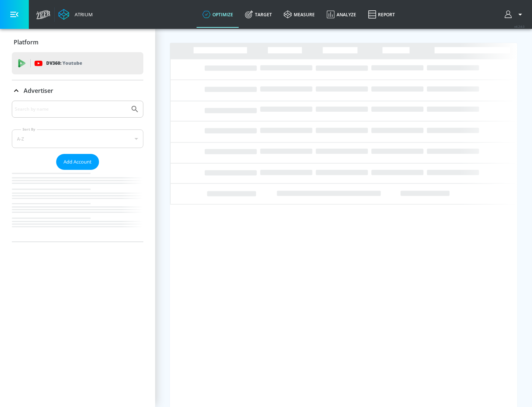  What do you see at coordinates (519, 26) in the screenshot?
I see `span: v 4.24.0` at bounding box center [519, 26].